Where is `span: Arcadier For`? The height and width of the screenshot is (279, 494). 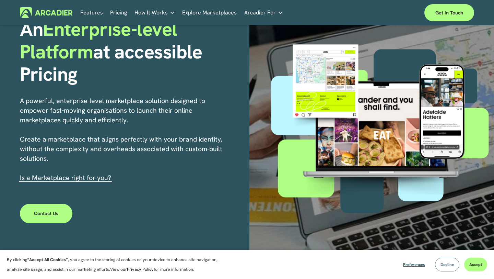 span: Arcadier For is located at coordinates (260, 13).